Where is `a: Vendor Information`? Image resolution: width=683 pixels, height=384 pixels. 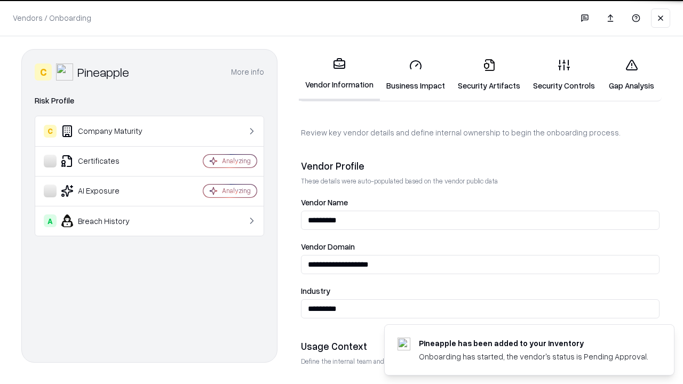
a: Vendor Information is located at coordinates (339, 75).